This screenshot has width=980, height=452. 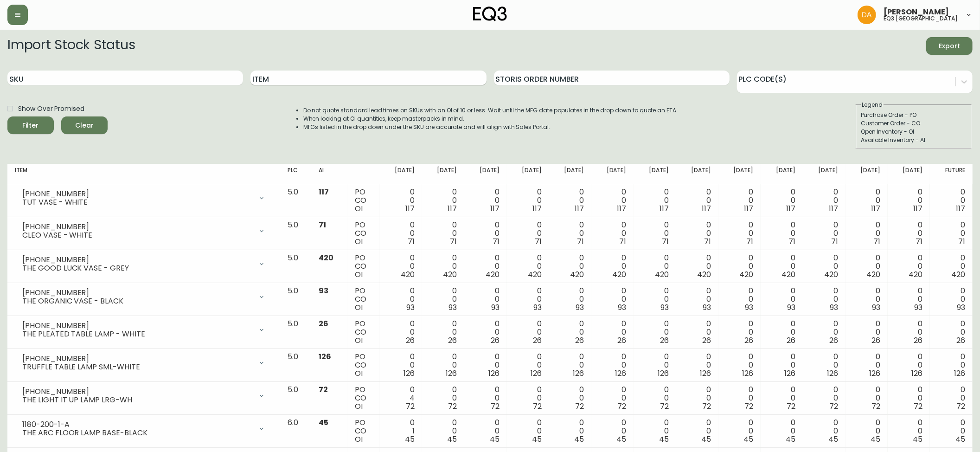 I want to click on li: When looking at OI quantities, keep masterpacks in mind., so click(x=491, y=119).